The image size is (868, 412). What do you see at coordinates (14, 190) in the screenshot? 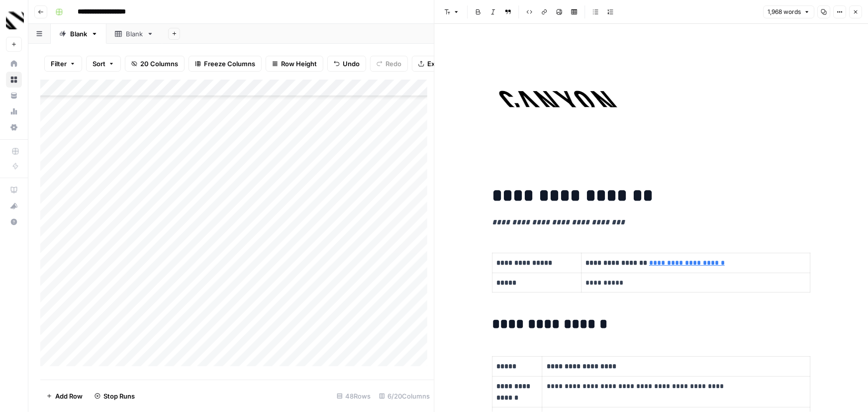
I see `a: AirOps Academy` at bounding box center [14, 190].